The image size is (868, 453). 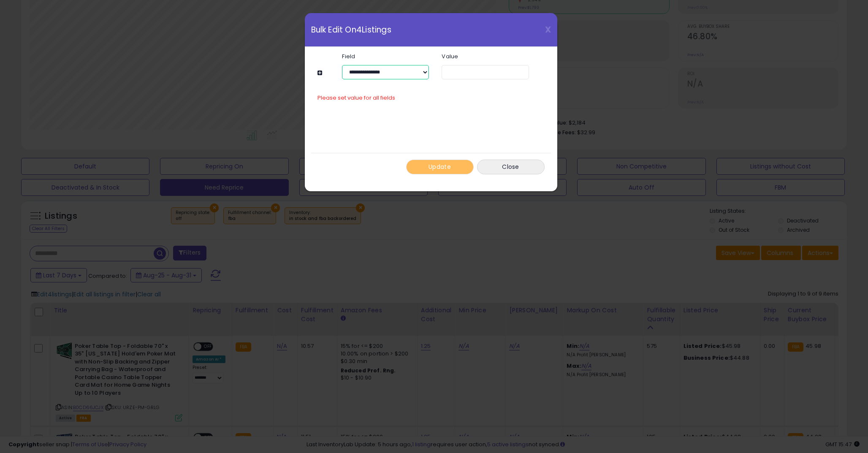 What do you see at coordinates (511, 167) in the screenshot?
I see `button: Close` at bounding box center [511, 167].